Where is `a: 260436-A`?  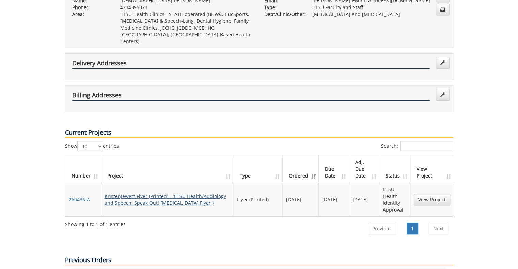
a: 260436-A is located at coordinates (79, 199).